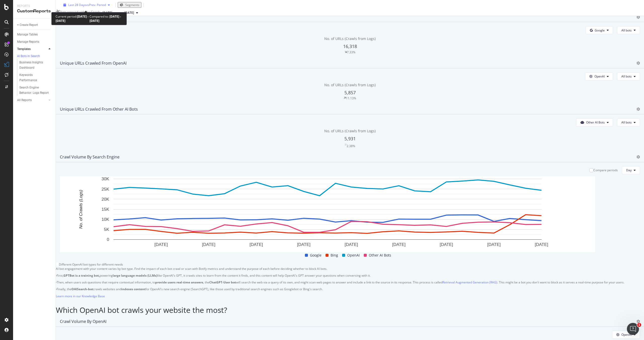  I want to click on span: 2025 Aug. 22nd, so click(129, 13).